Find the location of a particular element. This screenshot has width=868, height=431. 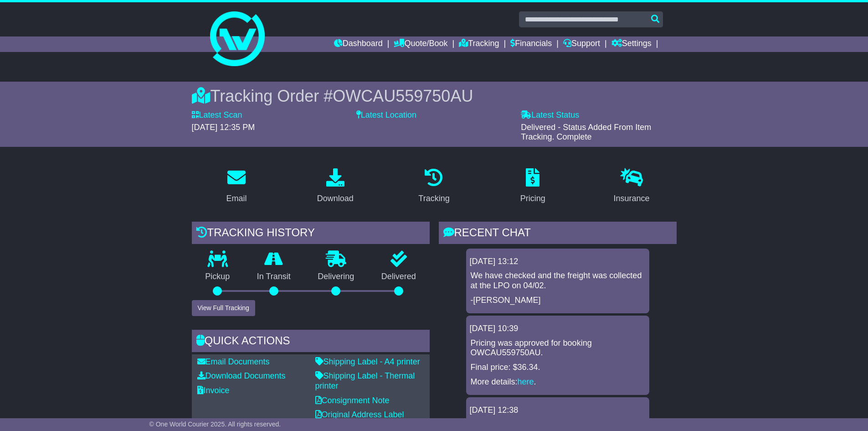

div: RECENT CHAT is located at coordinates (558, 234).